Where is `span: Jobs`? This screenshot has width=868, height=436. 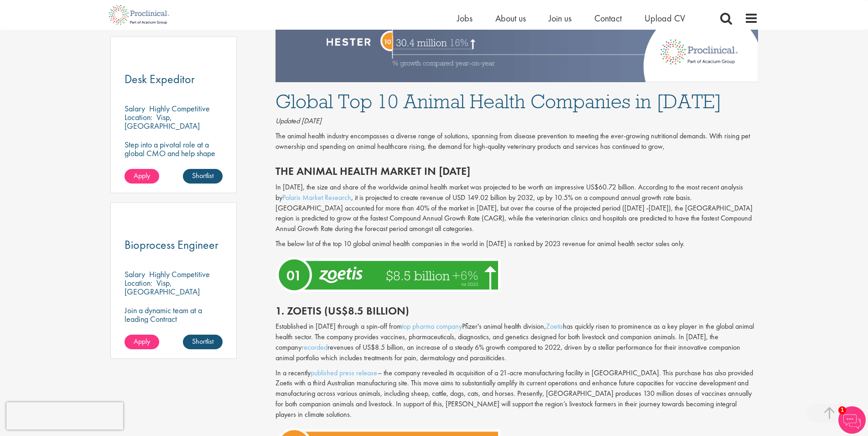
span: Jobs is located at coordinates (465, 18).